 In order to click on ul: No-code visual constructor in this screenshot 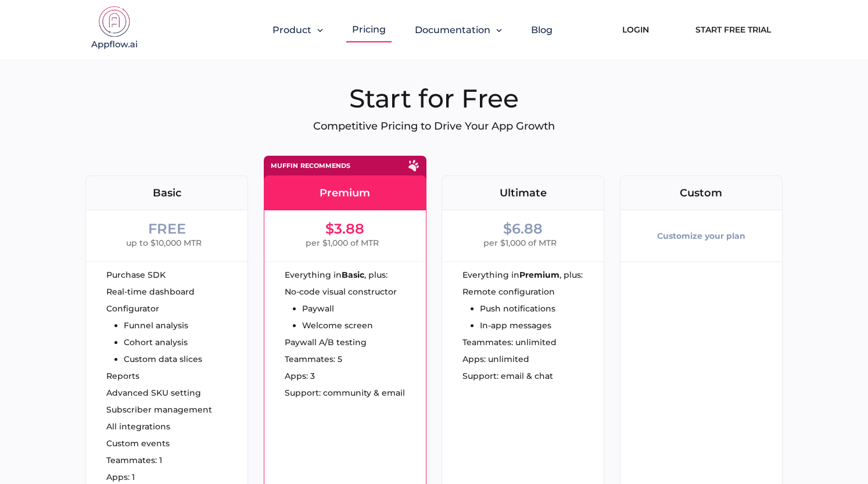, I will do `click(341, 309)`.